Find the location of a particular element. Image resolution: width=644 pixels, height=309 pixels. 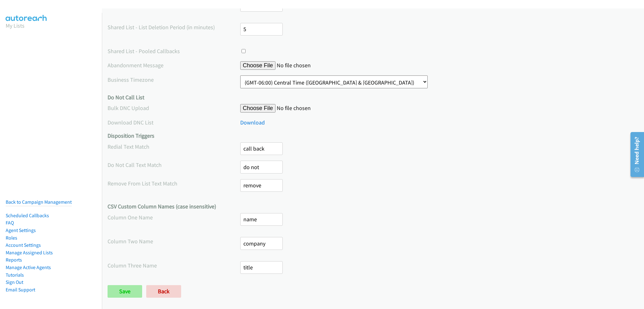

a: FAQ is located at coordinates (10, 223).